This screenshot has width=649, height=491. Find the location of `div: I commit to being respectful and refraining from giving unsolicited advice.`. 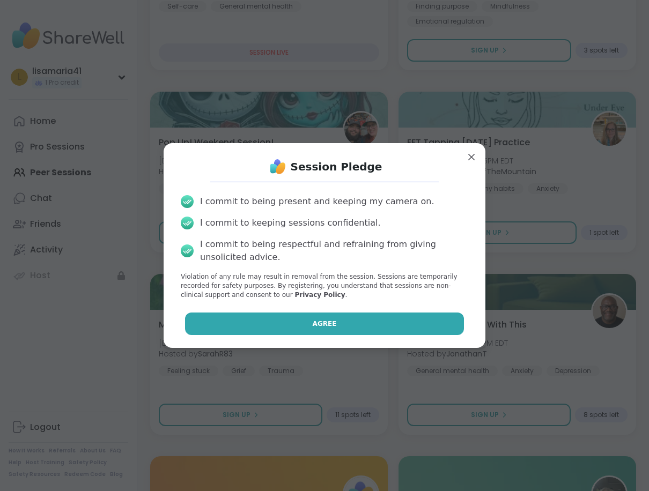

div: I commit to being respectful and refraining from giving unsolicited advice. is located at coordinates (334, 251).